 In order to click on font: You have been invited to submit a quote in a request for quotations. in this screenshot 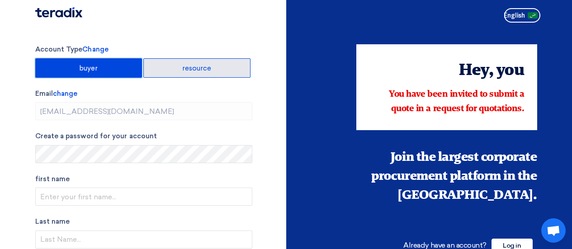, I will do `click(456, 102)`.